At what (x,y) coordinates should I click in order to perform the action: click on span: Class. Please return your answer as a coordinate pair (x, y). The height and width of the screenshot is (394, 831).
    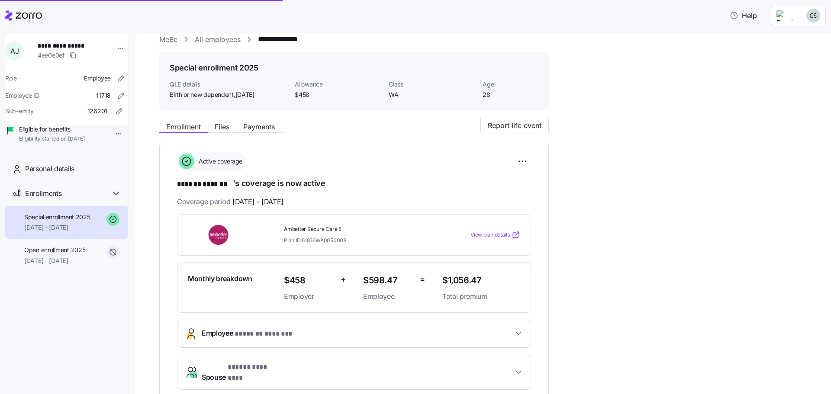
    Looking at the image, I should click on (432, 84).